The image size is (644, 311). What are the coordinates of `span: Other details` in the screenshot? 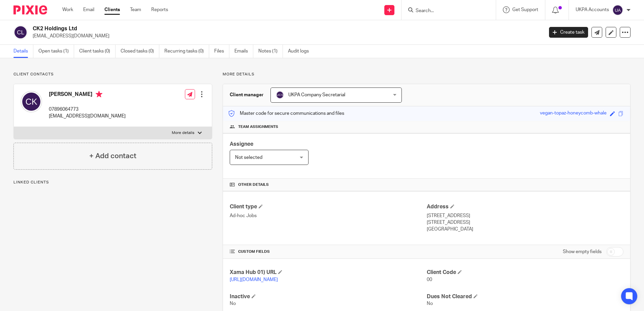 It's located at (253, 185).